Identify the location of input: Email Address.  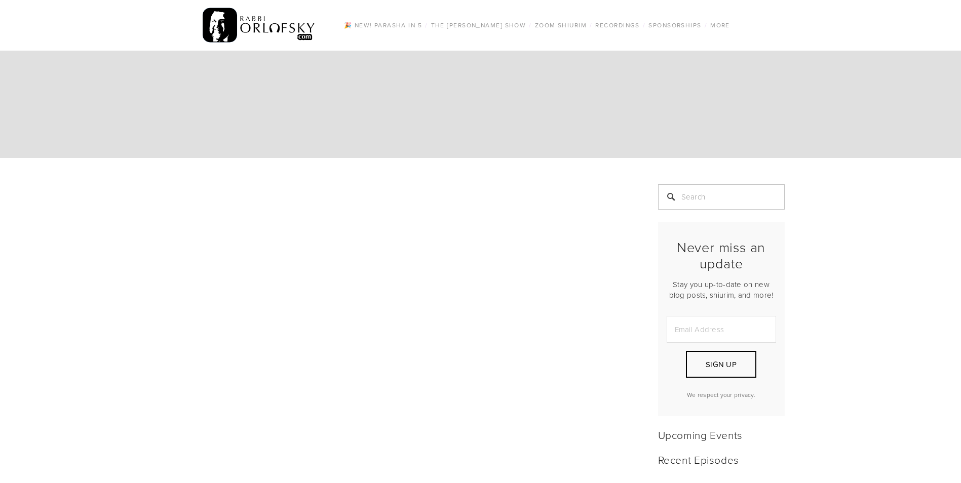
(721, 329).